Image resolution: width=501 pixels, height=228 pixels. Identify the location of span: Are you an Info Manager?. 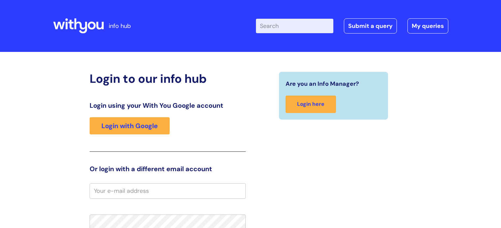
(322, 84).